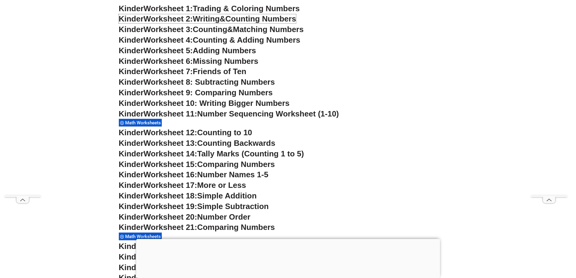  What do you see at coordinates (170, 185) in the screenshot?
I see `span: Worksheet 17:` at bounding box center [170, 185].